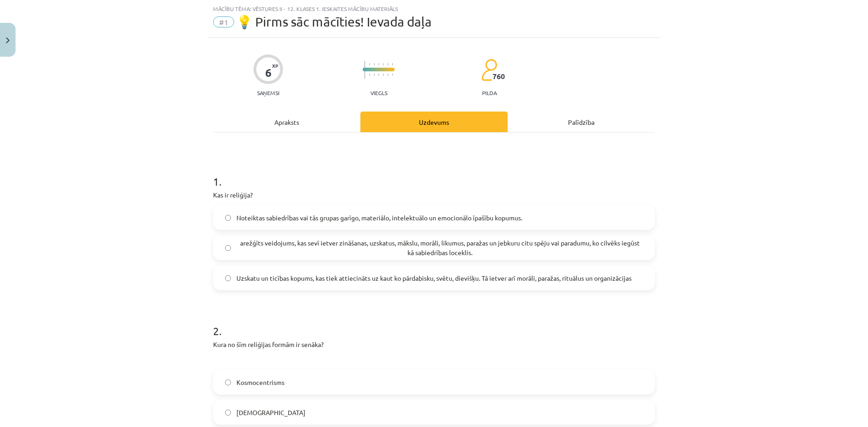 The height and width of the screenshot is (427, 868). What do you see at coordinates (434, 122) in the screenshot?
I see `div: Uzdevums` at bounding box center [434, 122].